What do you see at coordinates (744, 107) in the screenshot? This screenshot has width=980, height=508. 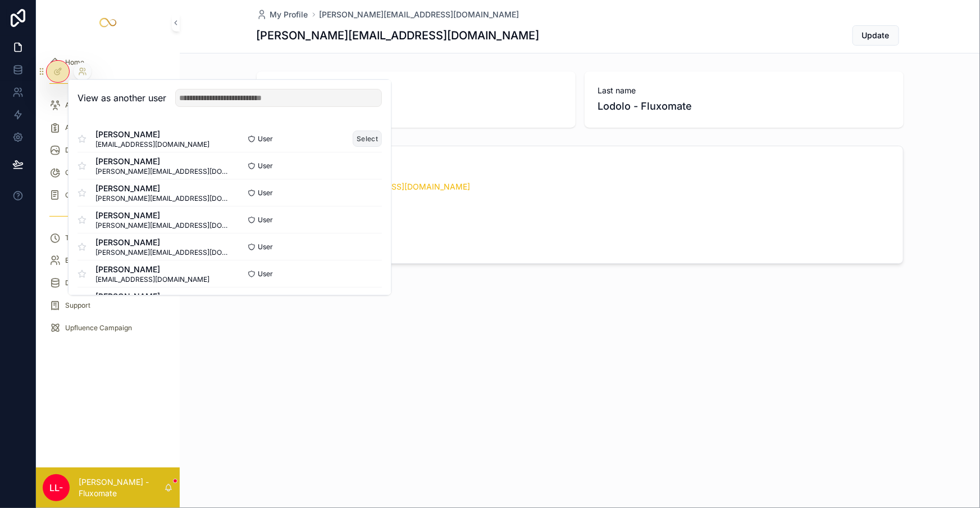 I see `span: Lodolo - Fluxomate` at bounding box center [744, 107].